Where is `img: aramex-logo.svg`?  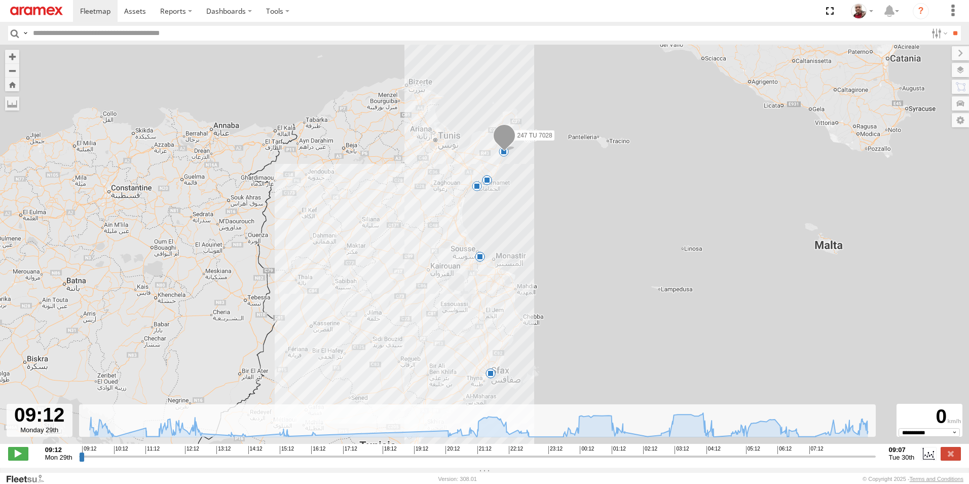
img: aramex-logo.svg is located at coordinates (37, 11).